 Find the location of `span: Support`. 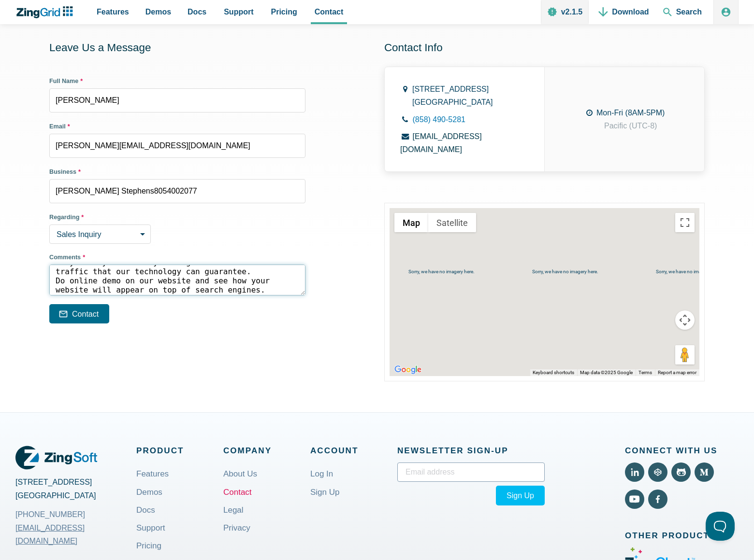

span: Support is located at coordinates (238, 12).